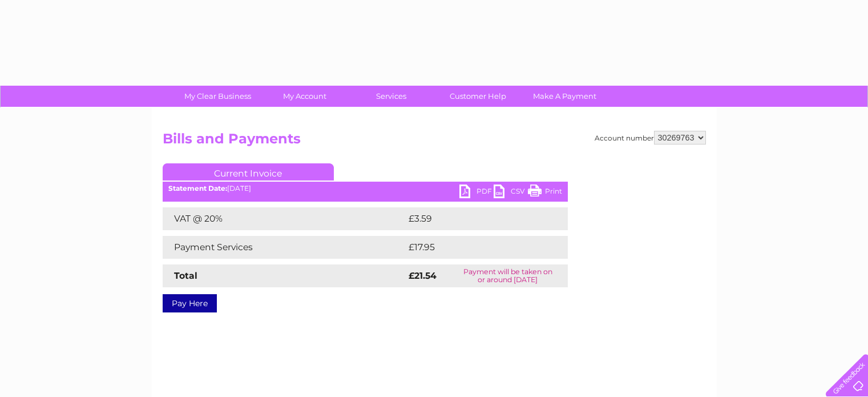 Image resolution: width=868 pixels, height=397 pixels. What do you see at coordinates (477, 193) in the screenshot?
I see `a: PDF` at bounding box center [477, 193].